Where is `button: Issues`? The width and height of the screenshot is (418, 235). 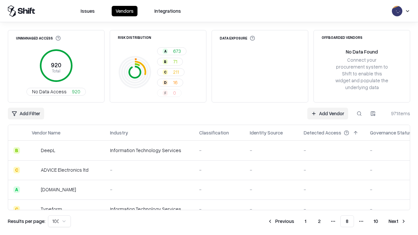
button: Issues is located at coordinates (87, 11).